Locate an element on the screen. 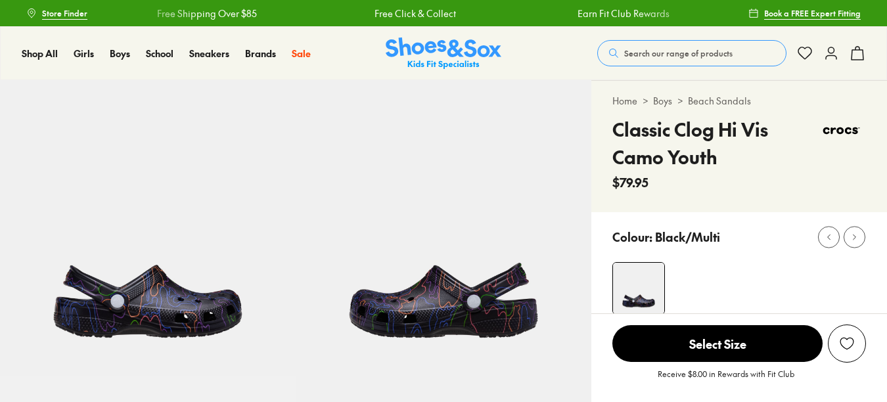 The width and height of the screenshot is (887, 402). a: Book a FREE Expert Fitting is located at coordinates (804, 13).